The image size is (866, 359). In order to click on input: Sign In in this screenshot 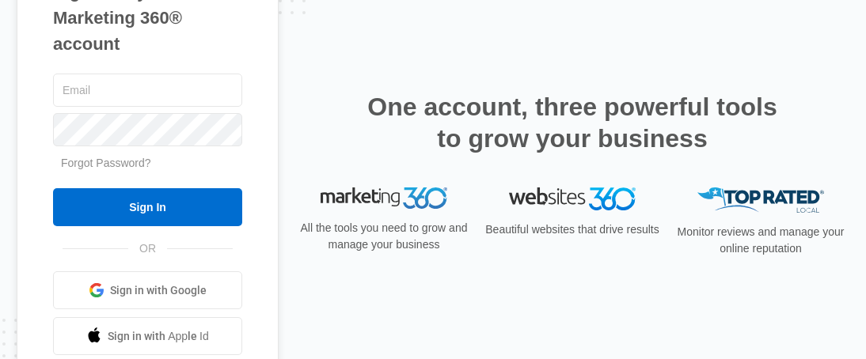, I will do `click(147, 207)`.